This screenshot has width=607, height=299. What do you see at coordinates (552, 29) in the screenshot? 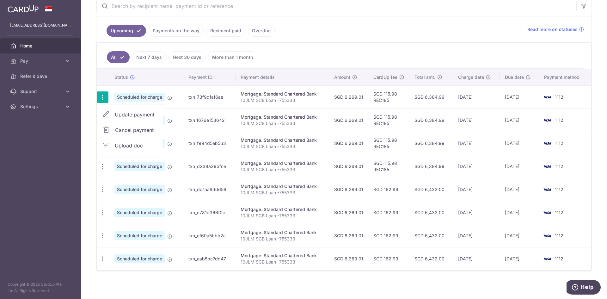
I see `span: Read more on statuses` at bounding box center [552, 29].